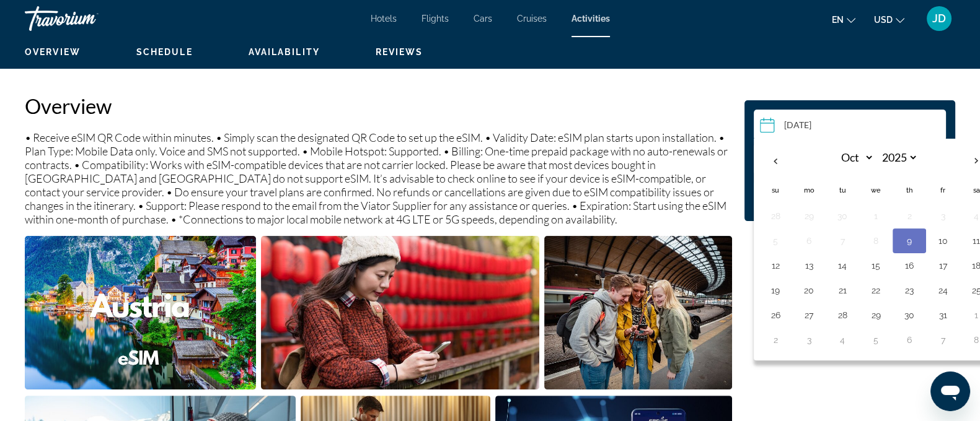 This screenshot has height=421, width=980. Describe the element at coordinates (399, 52) in the screenshot. I see `span: Reviews` at that location.